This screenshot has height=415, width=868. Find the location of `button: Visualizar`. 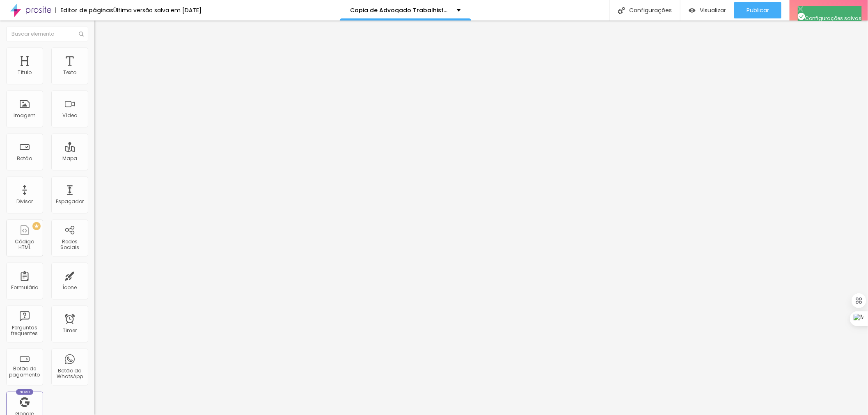

button: Visualizar is located at coordinates (707, 10).